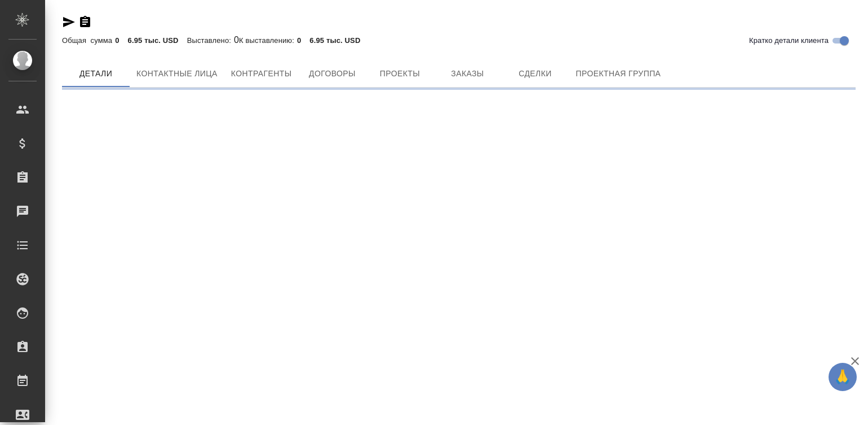 This screenshot has width=868, height=425. I want to click on span: Контактные лица, so click(177, 73).